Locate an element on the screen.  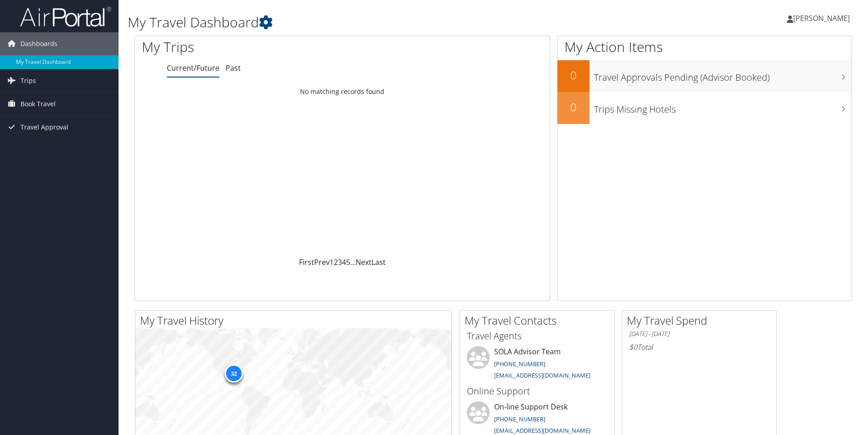
div: 32 is located at coordinates (234, 373).